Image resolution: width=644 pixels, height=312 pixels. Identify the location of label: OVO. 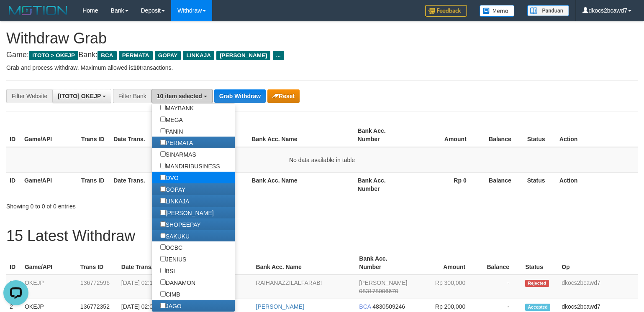
(169, 178).